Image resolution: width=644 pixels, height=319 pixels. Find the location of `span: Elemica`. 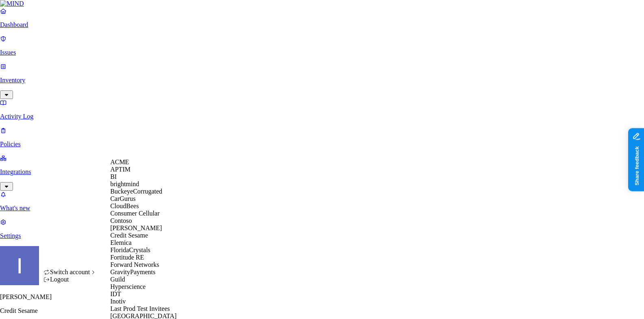

span: Elemica is located at coordinates (121, 242).